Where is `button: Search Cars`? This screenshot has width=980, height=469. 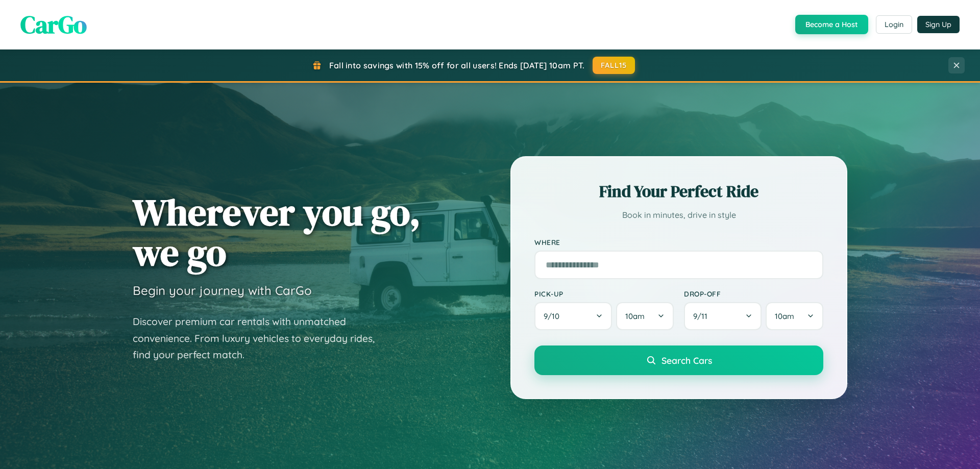
button: Search Cars is located at coordinates (679, 360).